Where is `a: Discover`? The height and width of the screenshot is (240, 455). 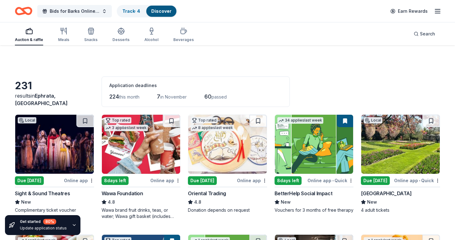
a: Discover is located at coordinates (161, 11).